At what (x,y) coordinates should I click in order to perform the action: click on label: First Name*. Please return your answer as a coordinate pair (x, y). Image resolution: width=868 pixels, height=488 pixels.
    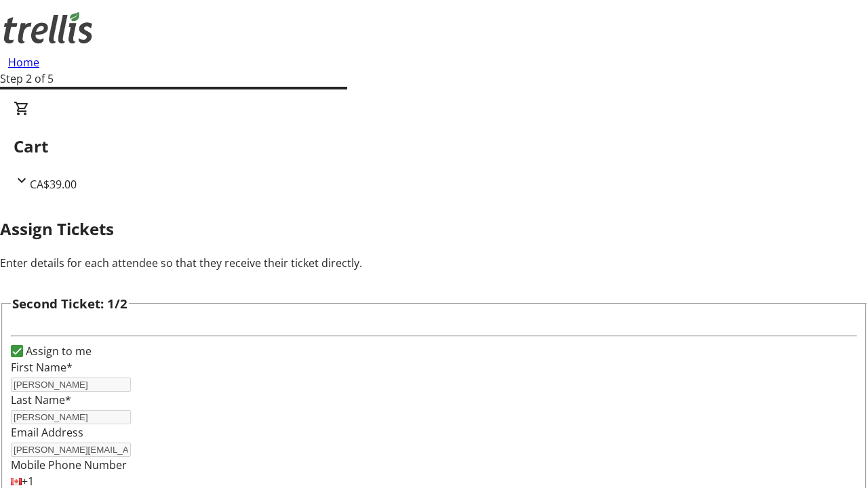
    Looking at the image, I should click on (41, 367).